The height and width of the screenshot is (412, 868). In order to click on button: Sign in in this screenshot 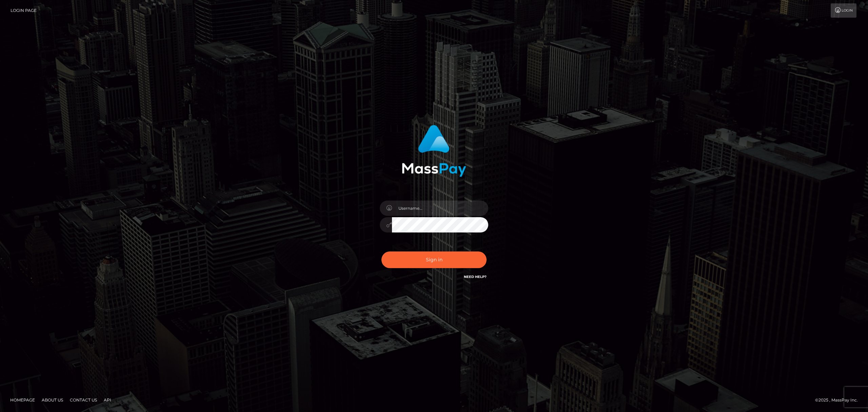, I will do `click(434, 260)`.